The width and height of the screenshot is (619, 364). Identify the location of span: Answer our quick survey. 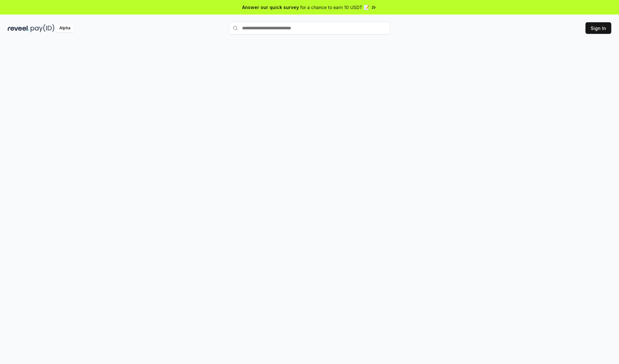
(270, 7).